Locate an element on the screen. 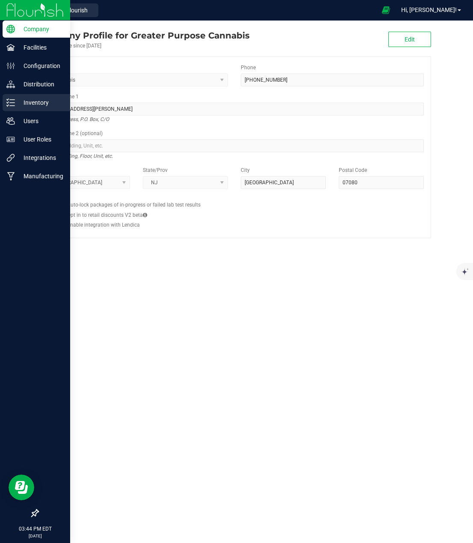  inline-svg: Integrations is located at coordinates (11, 158).